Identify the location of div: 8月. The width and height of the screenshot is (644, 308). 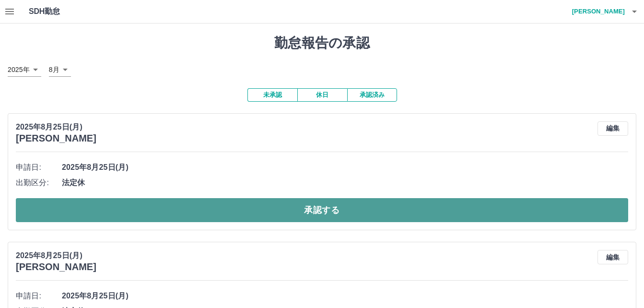
(60, 69).